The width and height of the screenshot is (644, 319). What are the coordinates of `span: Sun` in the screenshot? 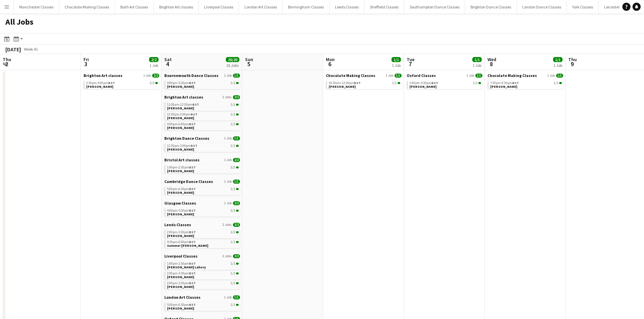 It's located at (249, 59).